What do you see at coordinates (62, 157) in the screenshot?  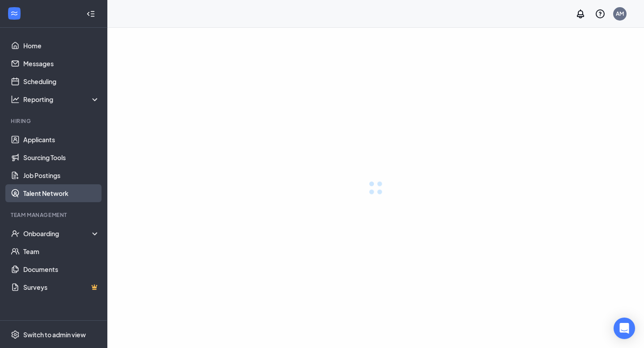 I see `a: Sourcing Tools` at bounding box center [62, 157].